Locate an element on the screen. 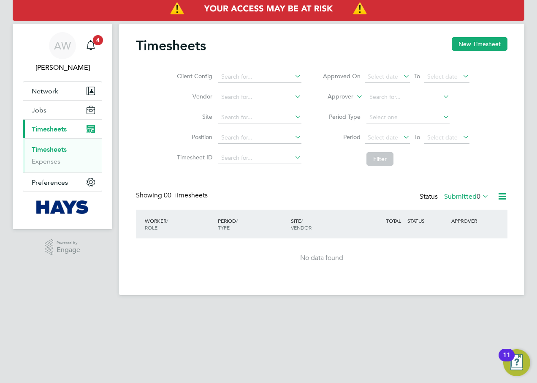  span: Alan Watts is located at coordinates (63, 68).